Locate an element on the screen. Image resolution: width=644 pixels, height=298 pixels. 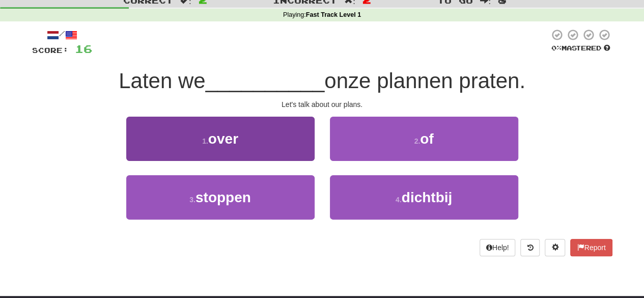
button: Round history (alt+y) is located at coordinates (531, 248).